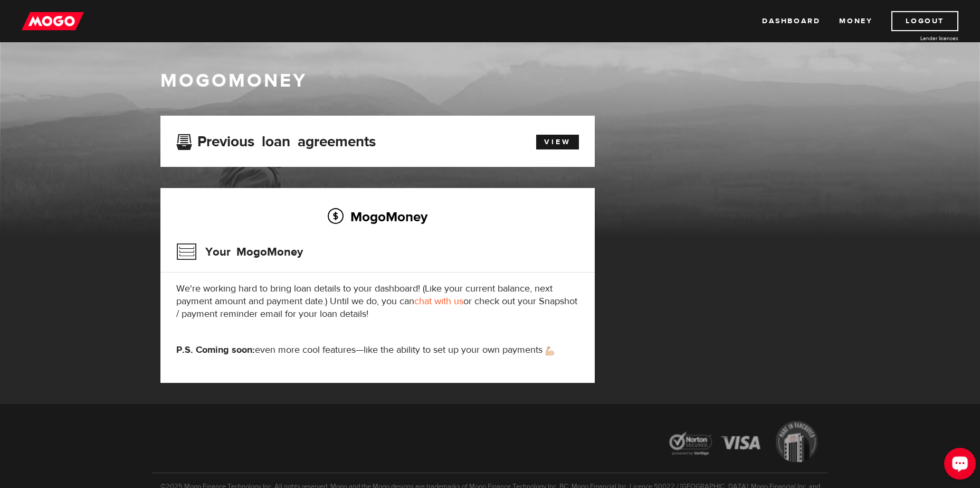  I want to click on img: legal-icons-92a2ffecb4d32d839781d1b4e4802d7b.png, so click(744, 443).